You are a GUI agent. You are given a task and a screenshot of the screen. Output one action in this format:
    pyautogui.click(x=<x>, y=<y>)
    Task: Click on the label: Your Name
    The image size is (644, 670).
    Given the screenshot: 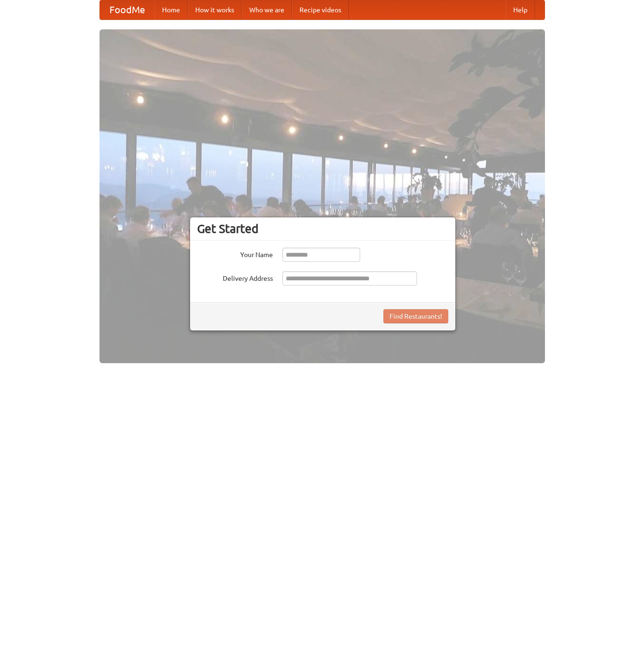 What is the action you would take?
    pyautogui.click(x=235, y=253)
    